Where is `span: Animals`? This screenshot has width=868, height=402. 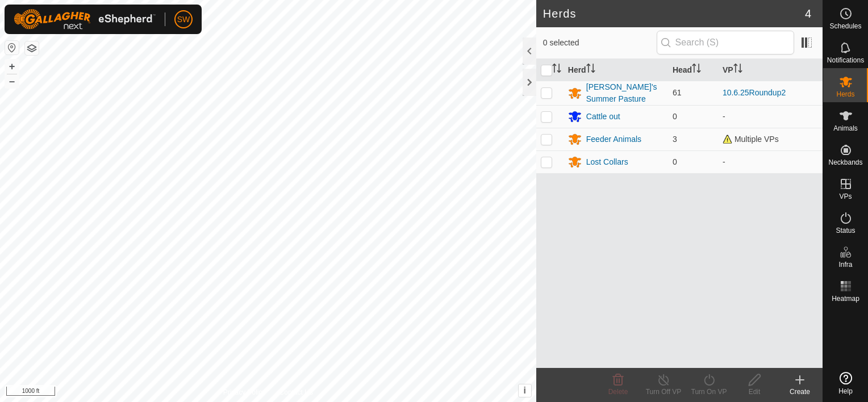 span: Animals is located at coordinates (846, 128).